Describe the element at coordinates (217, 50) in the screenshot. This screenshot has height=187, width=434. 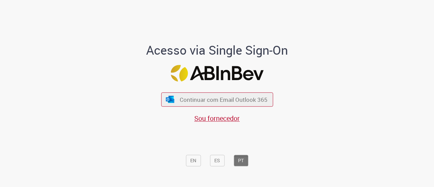
I see `h1: Acesso via Single Sign-On` at that location.